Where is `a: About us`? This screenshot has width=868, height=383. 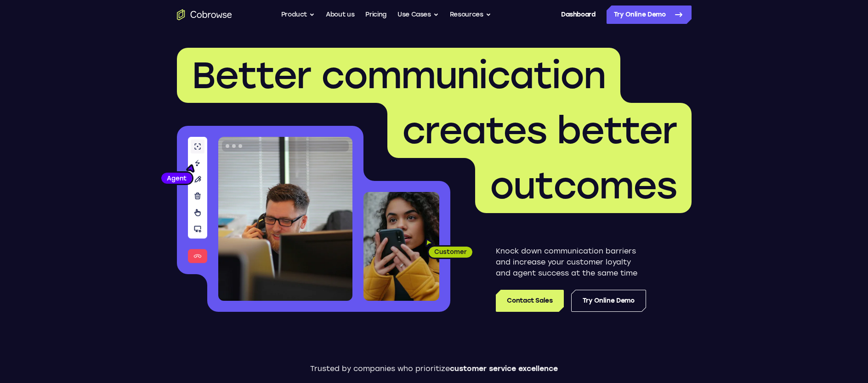
a: About us is located at coordinates (340, 15).